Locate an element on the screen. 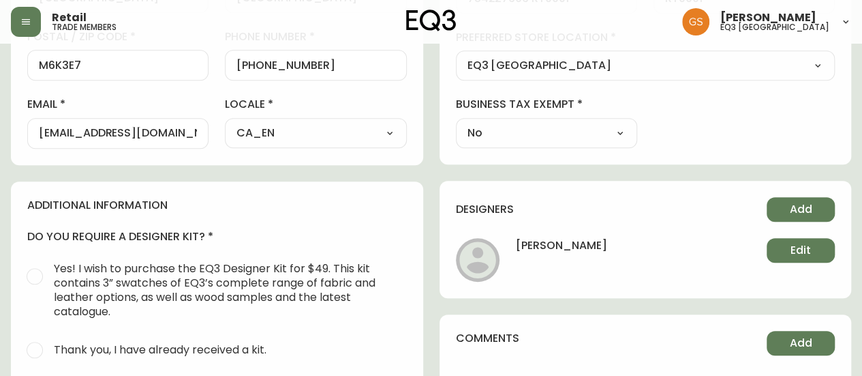 The image size is (862, 376). img: 6b403d9c54a9a0c30f681d41f5fc2571 is located at coordinates (696, 22).